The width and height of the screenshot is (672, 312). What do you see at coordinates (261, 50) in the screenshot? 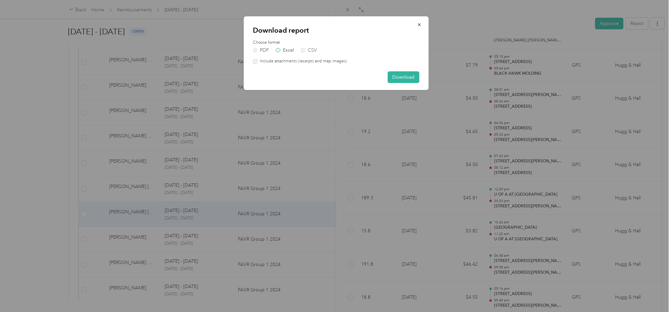
I see `label: PDF` at bounding box center [261, 50].